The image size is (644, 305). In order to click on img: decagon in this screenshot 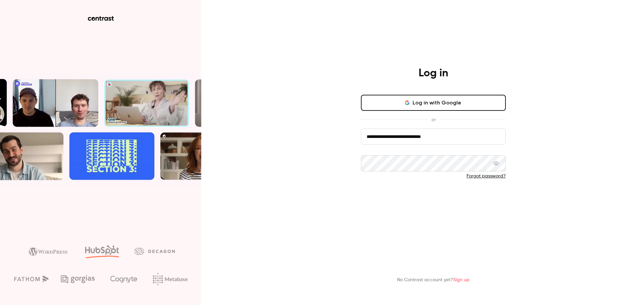, I will do `click(155, 251)`.